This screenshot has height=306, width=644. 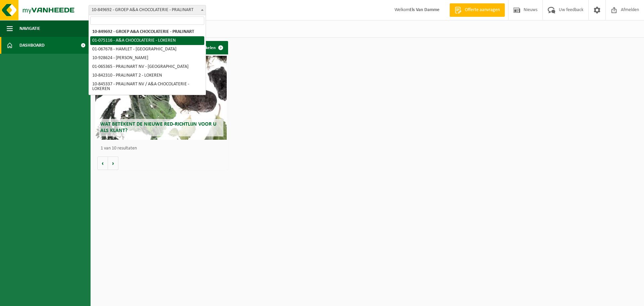 I want to click on li: 01-075116 - A&A CHOCOLATERIE - LOKEREN, so click(x=148, y=41).